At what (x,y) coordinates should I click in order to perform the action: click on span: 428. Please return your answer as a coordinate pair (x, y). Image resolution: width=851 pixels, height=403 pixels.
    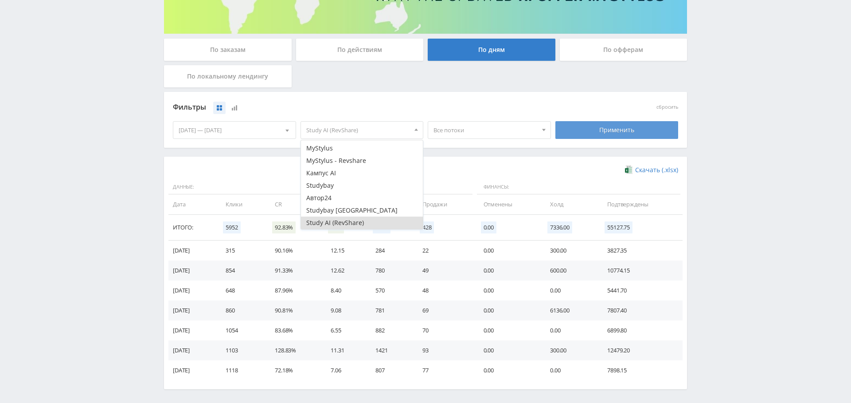
    Looking at the image, I should click on (427, 227).